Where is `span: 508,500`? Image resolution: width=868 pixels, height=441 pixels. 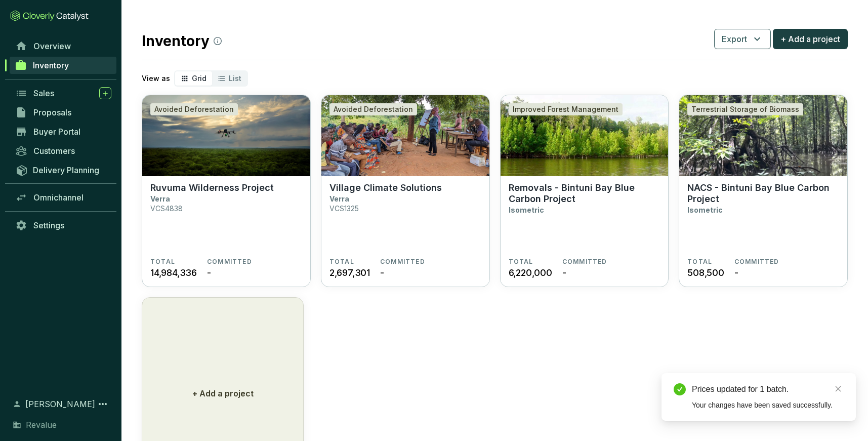 span: 508,500 is located at coordinates (706, 272).